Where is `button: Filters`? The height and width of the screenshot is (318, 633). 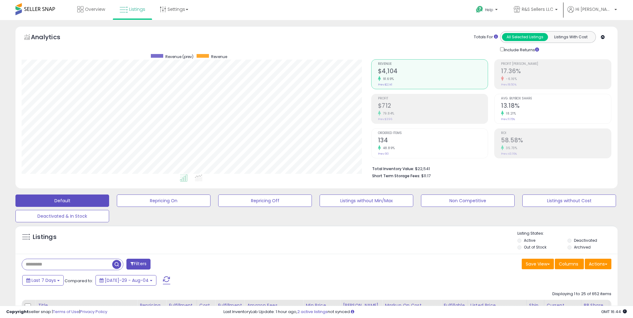 button: Filters is located at coordinates (139, 264).